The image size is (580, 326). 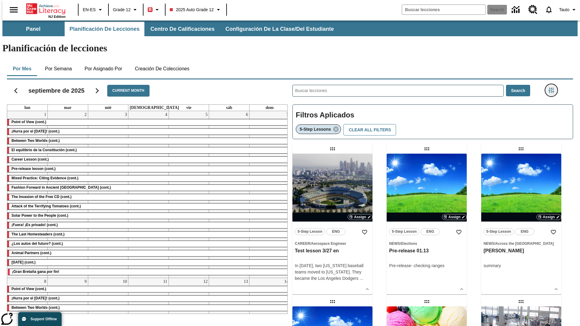 I want to click on span: Tema: Career/Aerospace Engineer, so click(x=332, y=244).